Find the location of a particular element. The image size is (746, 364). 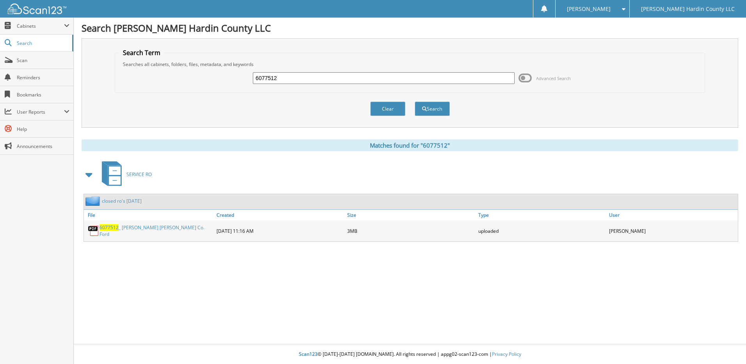

span: Reminders is located at coordinates (43, 77).